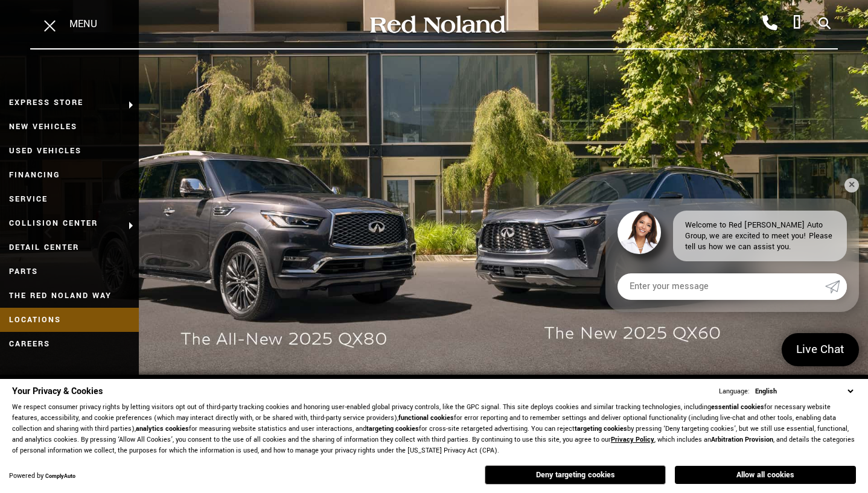 The width and height of the screenshot is (868, 493). I want to click on strong: analytics cookies, so click(163, 429).